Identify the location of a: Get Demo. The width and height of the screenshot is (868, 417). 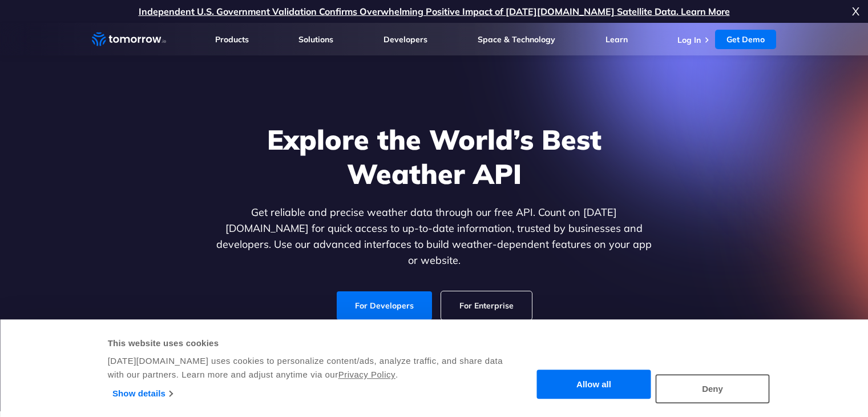
(745, 40).